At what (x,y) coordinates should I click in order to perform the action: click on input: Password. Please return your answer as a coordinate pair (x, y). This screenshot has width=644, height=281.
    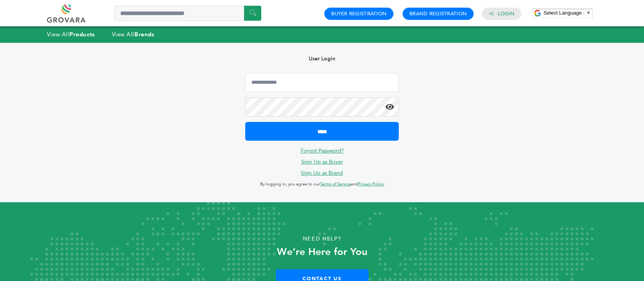
    Looking at the image, I should click on (322, 107).